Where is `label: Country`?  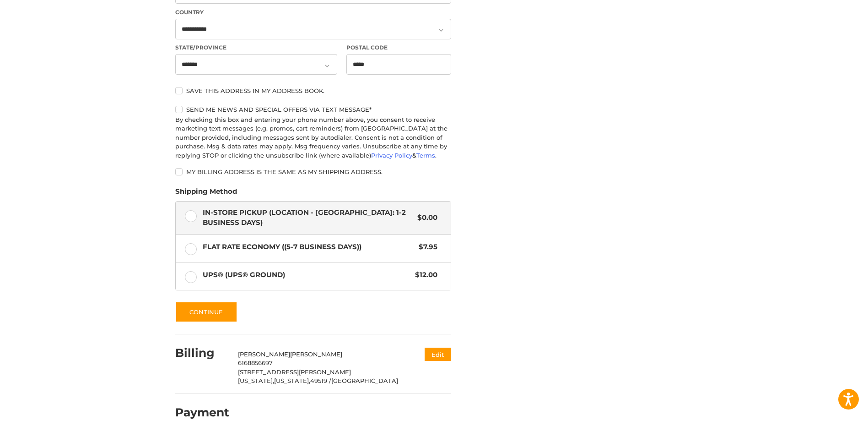 label: Country is located at coordinates (313, 12).